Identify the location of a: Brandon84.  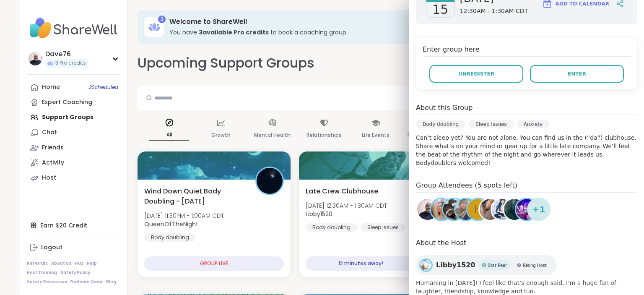
(526, 209).